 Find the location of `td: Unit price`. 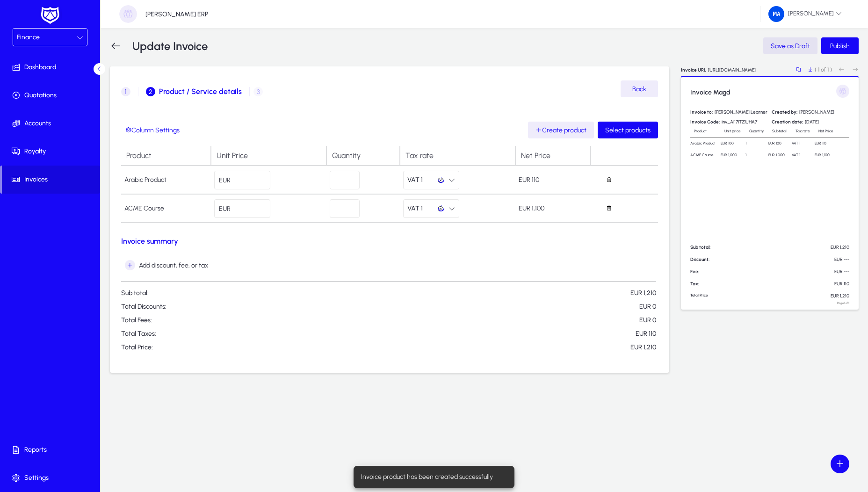

td: Unit price is located at coordinates (733, 131).